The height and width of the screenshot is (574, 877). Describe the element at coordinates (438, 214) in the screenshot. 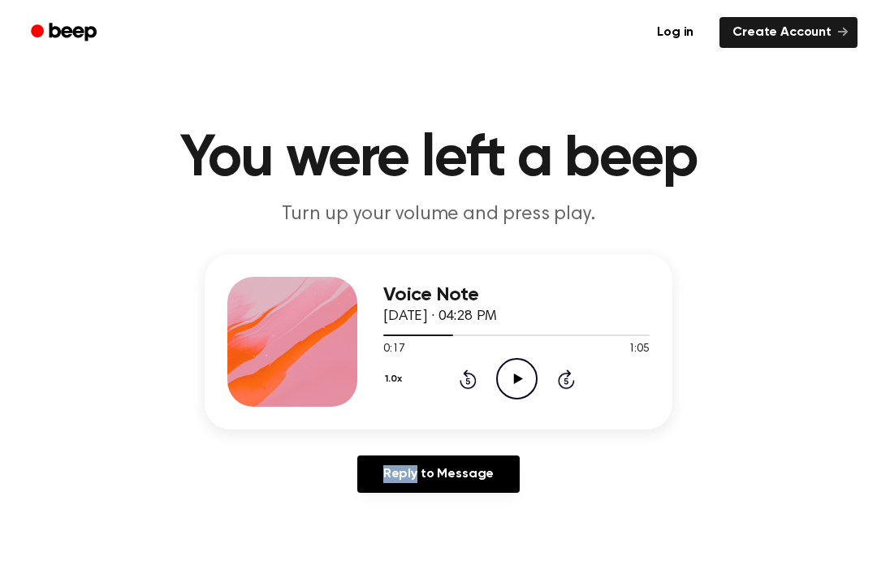

I see `p: Turn up your volume and press play.` at that location.